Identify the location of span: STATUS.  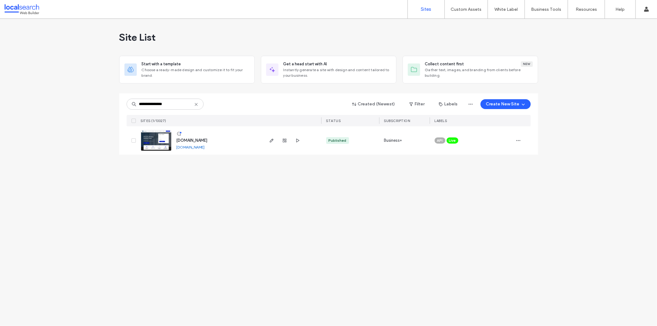
(334, 121).